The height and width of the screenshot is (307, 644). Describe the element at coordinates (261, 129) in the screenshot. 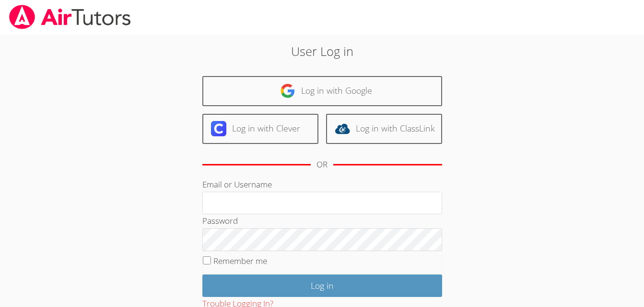

I see `a: Log in with Clever` at that location.